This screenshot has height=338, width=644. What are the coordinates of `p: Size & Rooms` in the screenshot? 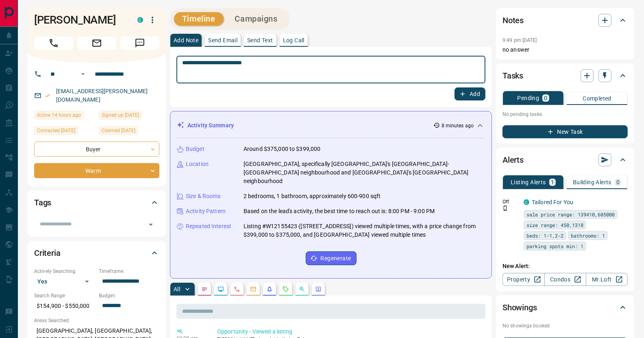 It's located at (203, 196).